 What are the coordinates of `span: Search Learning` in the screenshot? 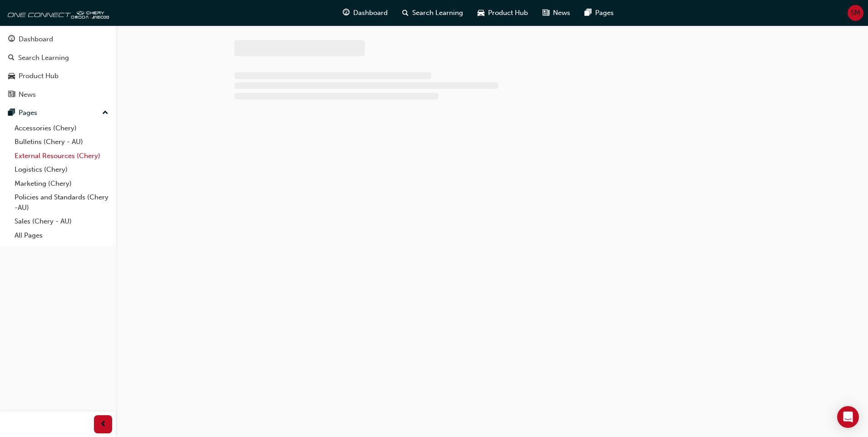 It's located at (438, 13).